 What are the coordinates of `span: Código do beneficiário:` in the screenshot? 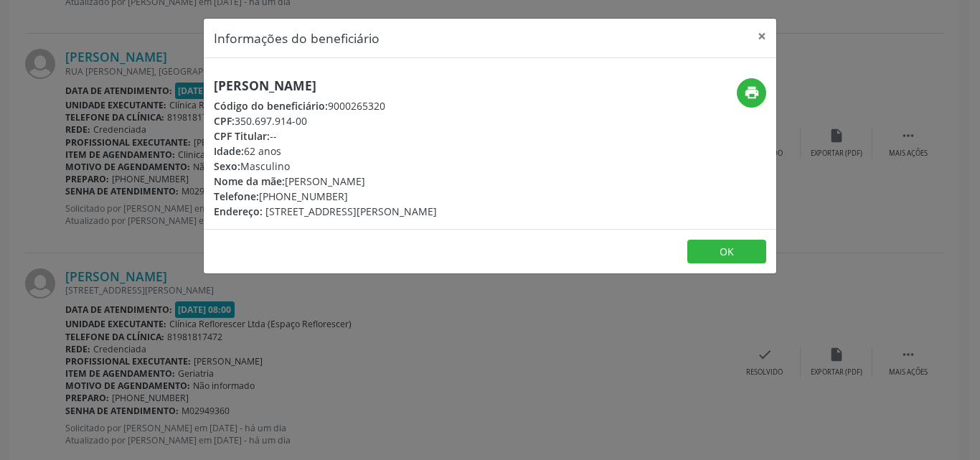 It's located at (270, 105).